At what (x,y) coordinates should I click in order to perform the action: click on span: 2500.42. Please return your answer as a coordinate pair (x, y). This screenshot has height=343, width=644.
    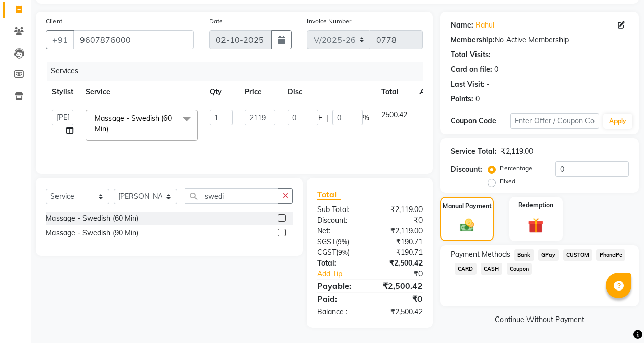
    Looking at the image, I should click on (394, 115).